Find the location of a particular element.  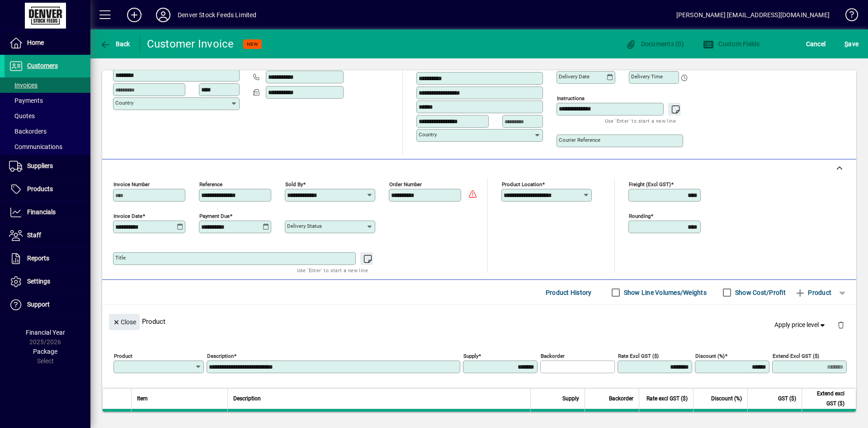

mat-label: Reference is located at coordinates (211, 184).